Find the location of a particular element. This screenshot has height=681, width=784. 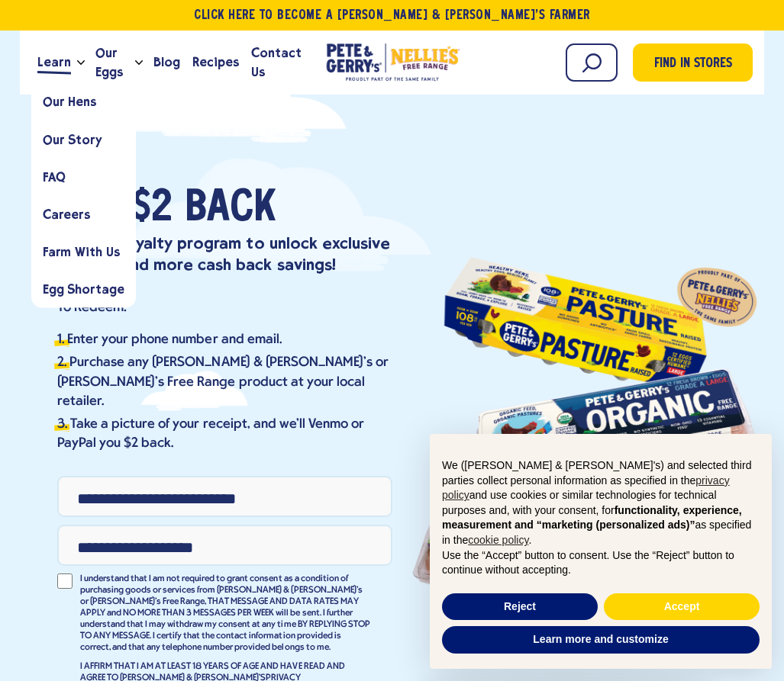

span: Our Story is located at coordinates (72, 139).